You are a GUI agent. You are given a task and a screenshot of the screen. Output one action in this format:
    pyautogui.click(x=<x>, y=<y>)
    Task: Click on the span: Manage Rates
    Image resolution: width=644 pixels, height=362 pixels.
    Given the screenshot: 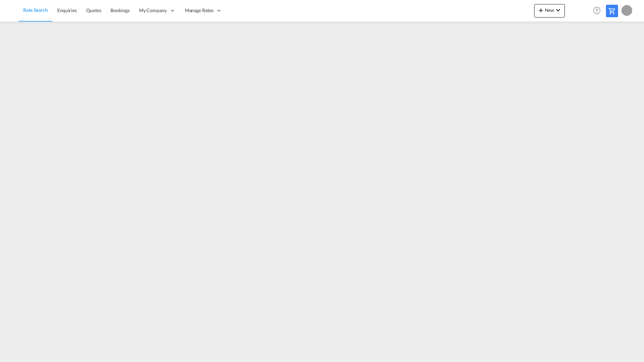 What is the action you would take?
    pyautogui.click(x=199, y=10)
    